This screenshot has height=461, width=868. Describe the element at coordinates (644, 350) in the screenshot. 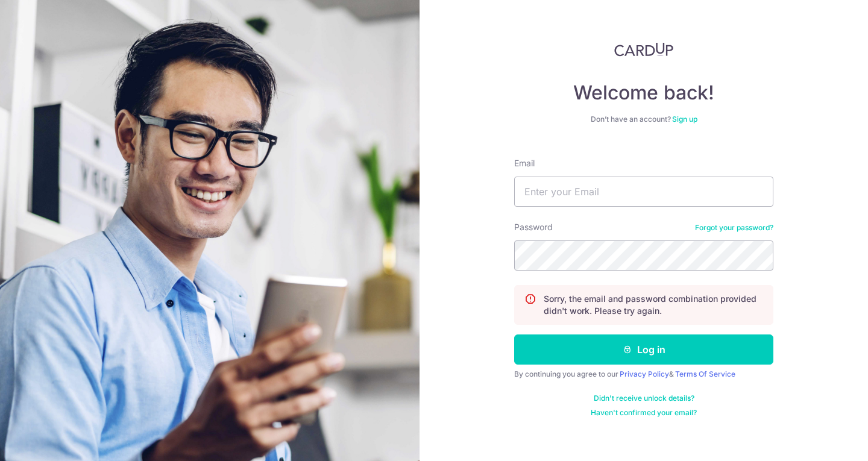

I see `button: Log in` at that location.